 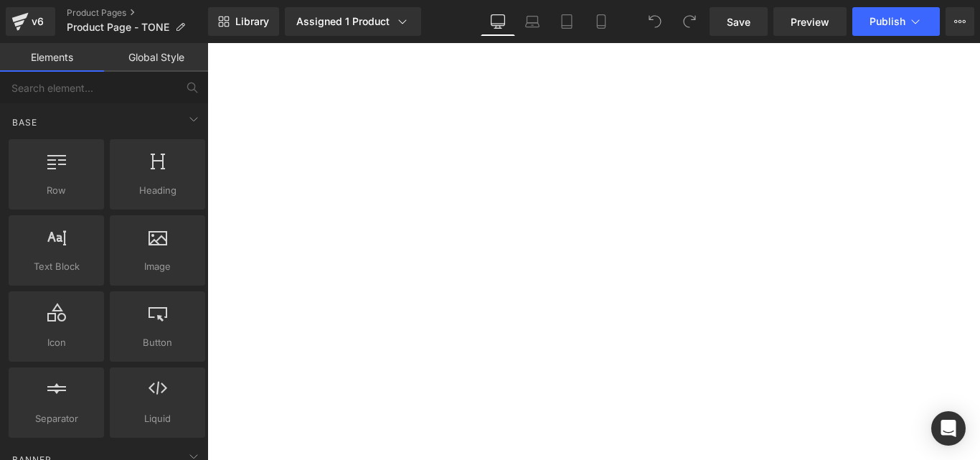 What do you see at coordinates (56, 190) in the screenshot?
I see `span: Row` at bounding box center [56, 190].